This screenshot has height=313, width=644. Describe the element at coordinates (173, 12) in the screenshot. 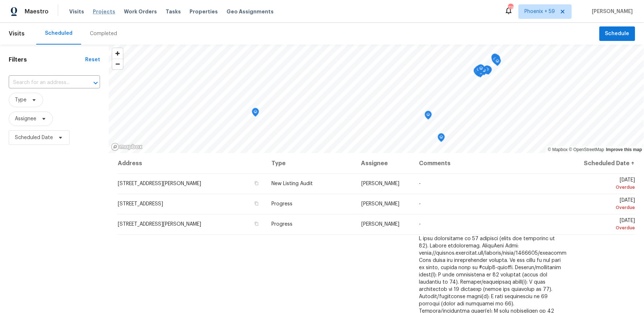

I see `span: Tasks` at that location.